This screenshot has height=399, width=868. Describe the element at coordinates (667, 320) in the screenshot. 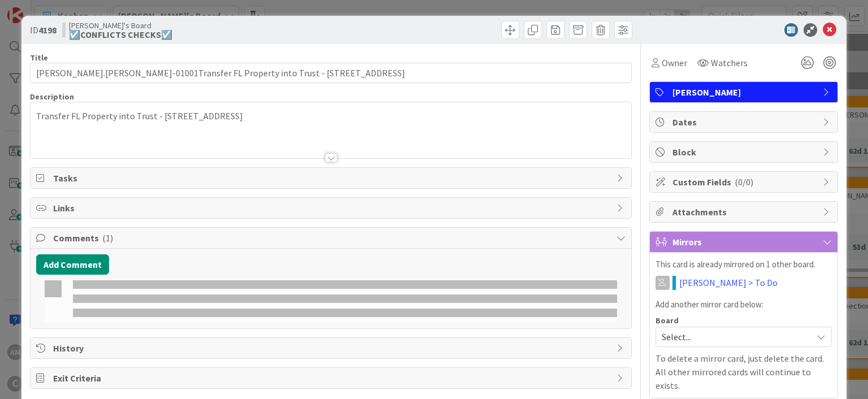

I see `span: Board` at that location.